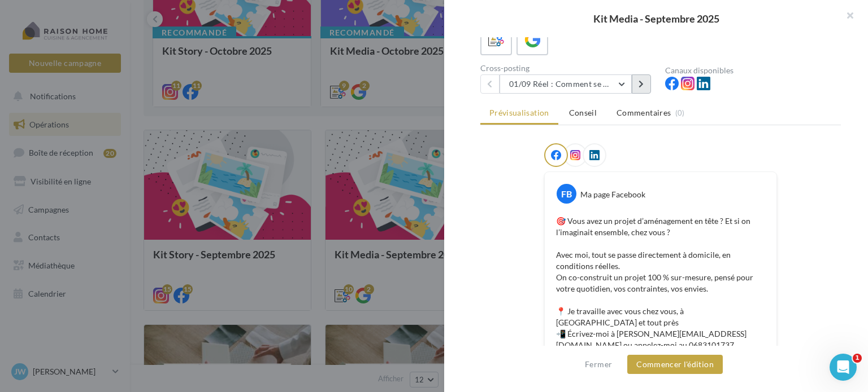  Describe the element at coordinates (858, 358) in the screenshot. I see `span: 1` at that location.